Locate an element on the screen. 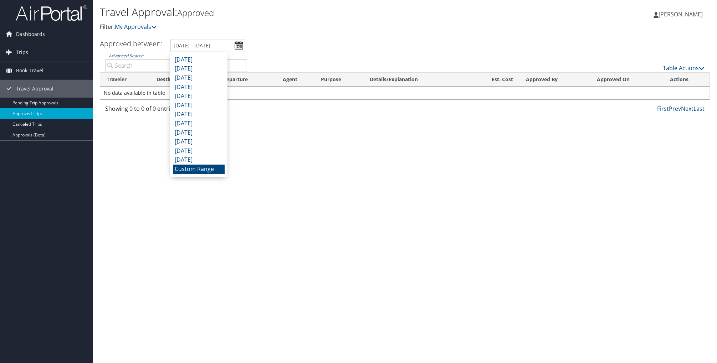 The image size is (717, 363). span: Book Travel is located at coordinates (30, 71).